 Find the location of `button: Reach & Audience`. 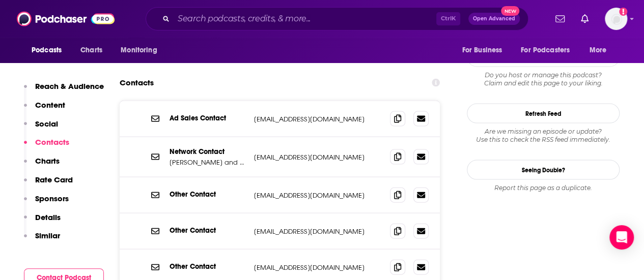

button: Reach & Audience is located at coordinates (64, 90).